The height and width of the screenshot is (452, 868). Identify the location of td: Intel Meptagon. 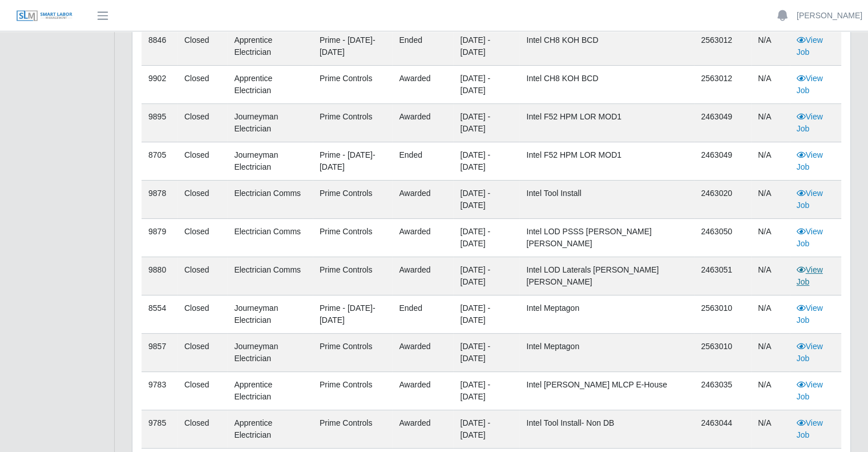
(607, 353).